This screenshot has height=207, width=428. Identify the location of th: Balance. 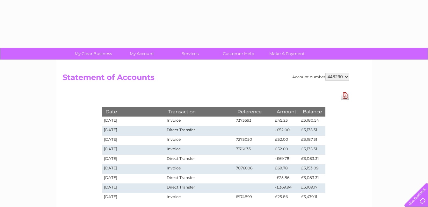
(313, 112).